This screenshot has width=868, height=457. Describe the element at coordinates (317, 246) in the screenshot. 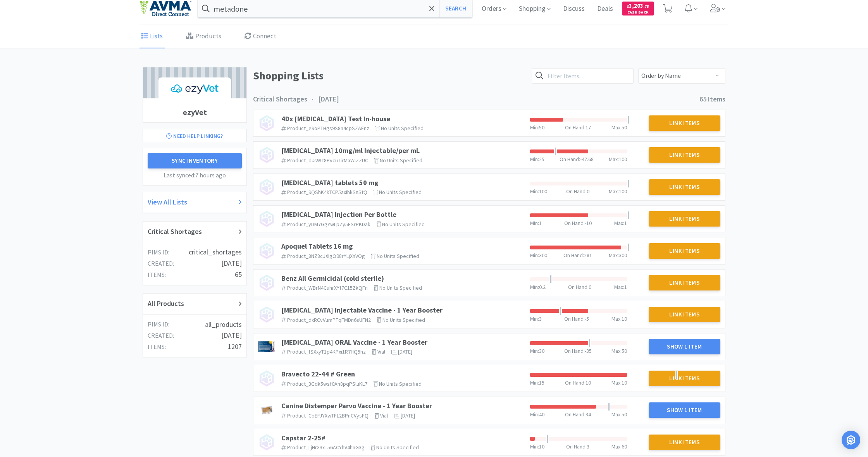

I see `a: Apoquel Tablets 16 mg` at that location.